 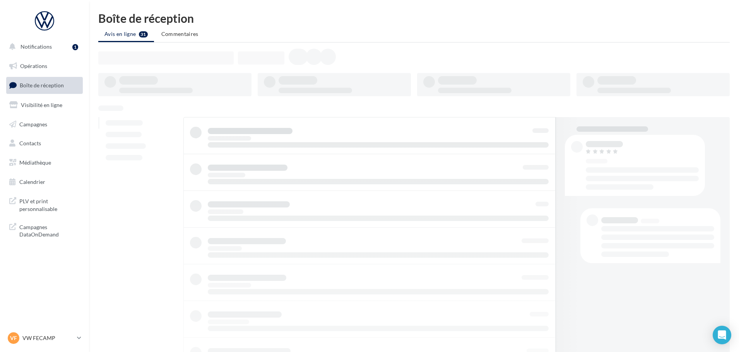 I want to click on button: Notifications 1, so click(x=43, y=47).